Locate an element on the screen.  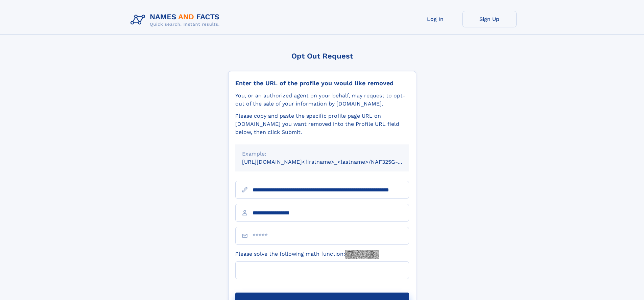
img: Logo Names and Facts is located at coordinates (176, 20).